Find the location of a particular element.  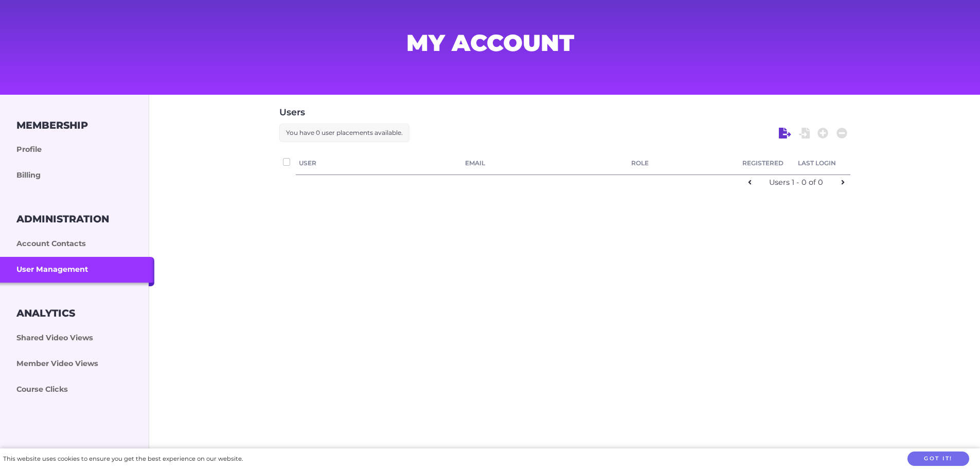

a: Export Users is located at coordinates (785, 133).